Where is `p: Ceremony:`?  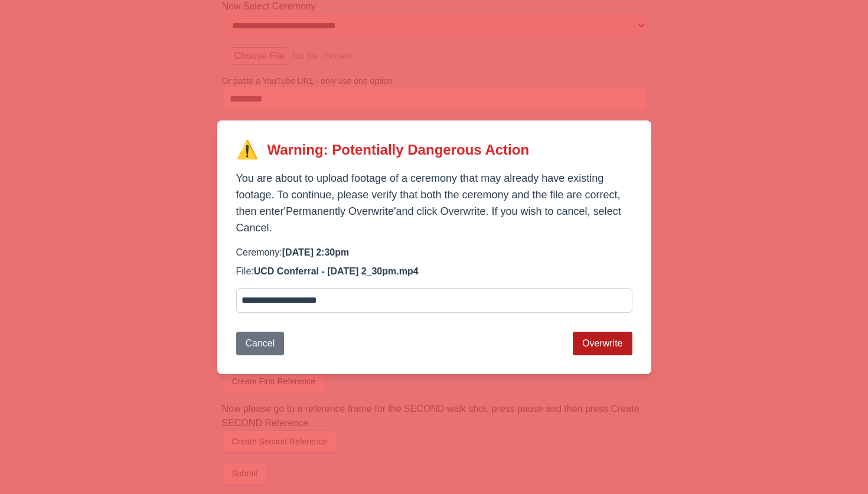
p: Ceremony: is located at coordinates (434, 253).